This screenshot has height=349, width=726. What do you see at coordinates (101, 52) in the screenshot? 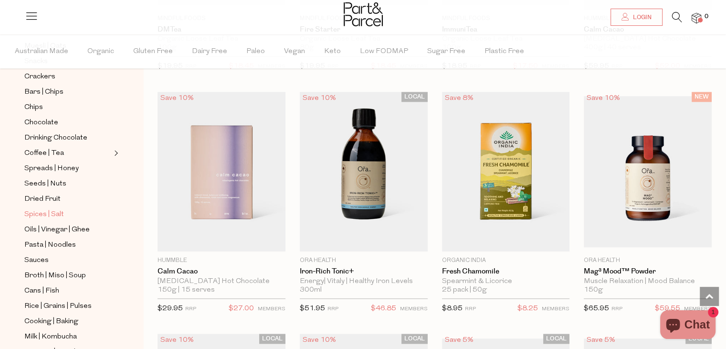
I see `span: Organic` at bounding box center [101, 52].